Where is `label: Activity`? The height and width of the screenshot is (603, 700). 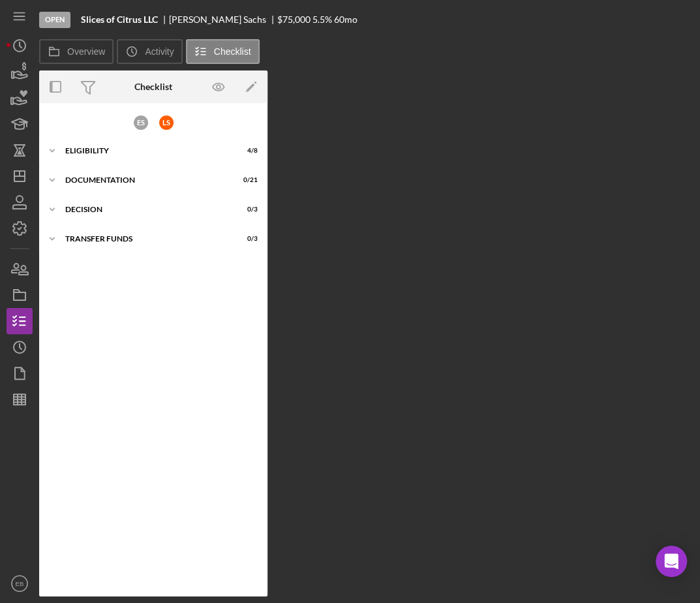 label: Activity is located at coordinates (159, 51).